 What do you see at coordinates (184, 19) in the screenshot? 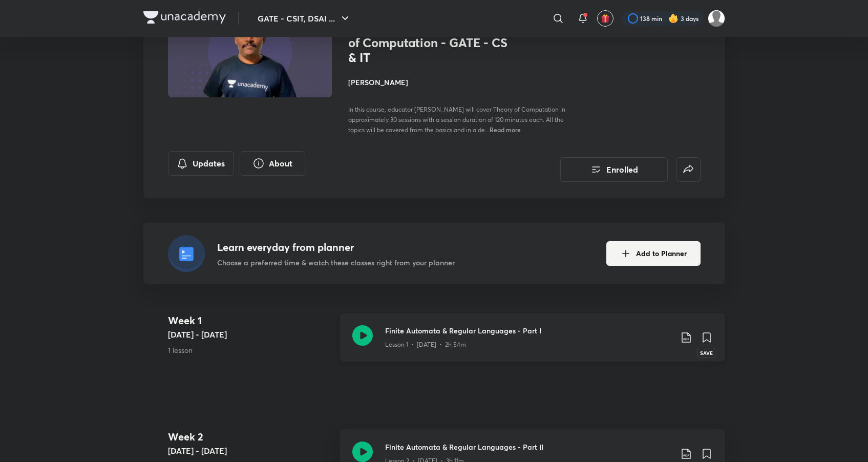
I see `a: Company Logo` at bounding box center [184, 19].